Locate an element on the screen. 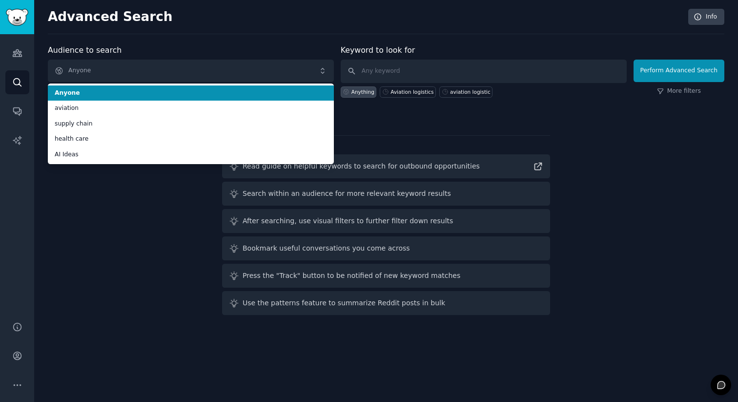 This screenshot has height=402, width=738. div: Press the "Track" button to be notified of new keyword matches is located at coordinates (351, 275).